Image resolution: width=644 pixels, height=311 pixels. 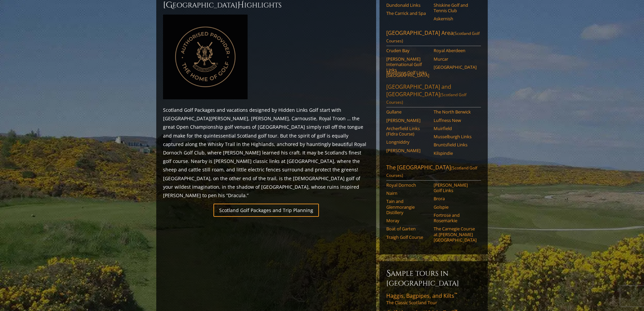 I want to click on a: Scotland Golf Packages and Trip Planning, so click(x=266, y=210).